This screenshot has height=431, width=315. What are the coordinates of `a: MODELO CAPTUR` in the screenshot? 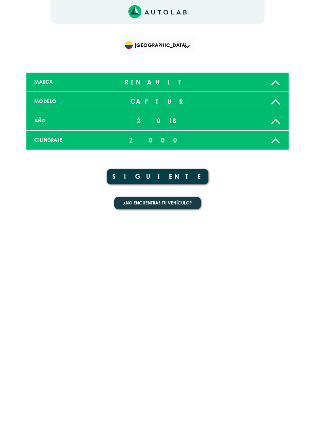 It's located at (158, 101).